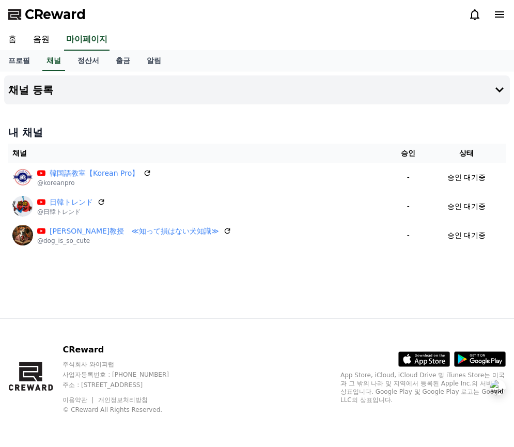  What do you see at coordinates (71, 202) in the screenshot?
I see `a: 日韓トレンド` at bounding box center [71, 202].